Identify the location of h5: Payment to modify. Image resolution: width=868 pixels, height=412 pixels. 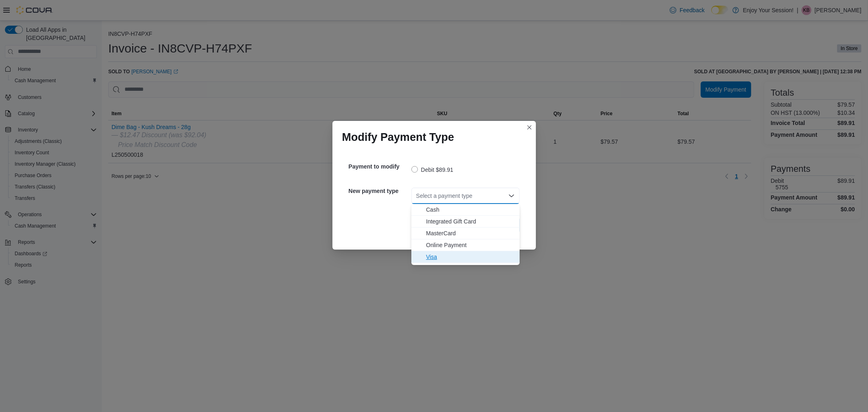
(380, 167).